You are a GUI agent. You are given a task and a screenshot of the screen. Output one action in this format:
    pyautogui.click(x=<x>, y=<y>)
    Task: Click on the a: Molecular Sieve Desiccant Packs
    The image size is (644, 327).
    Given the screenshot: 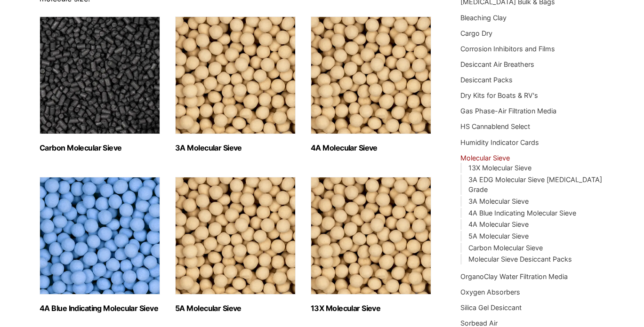 What is the action you would take?
    pyautogui.click(x=520, y=259)
    